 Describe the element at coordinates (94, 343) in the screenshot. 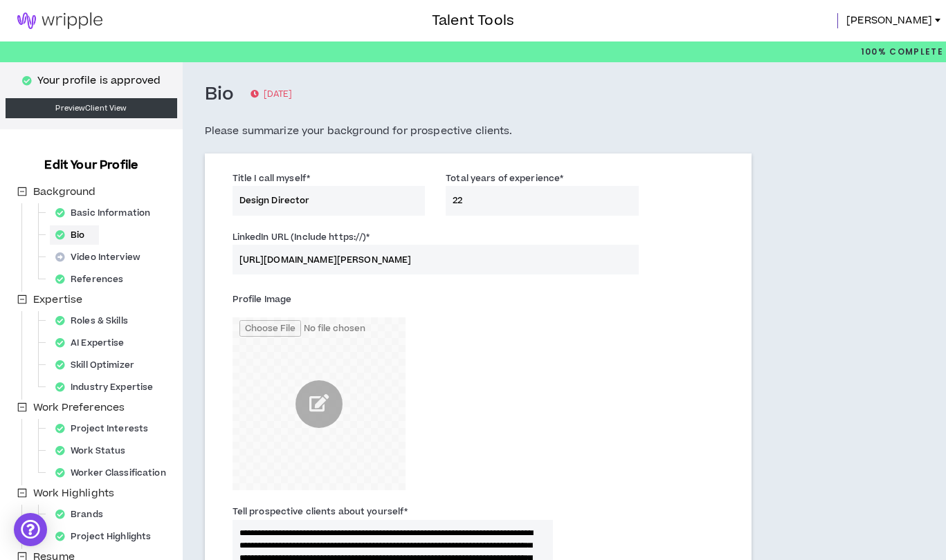

I see `div: AI Expertise` at that location.